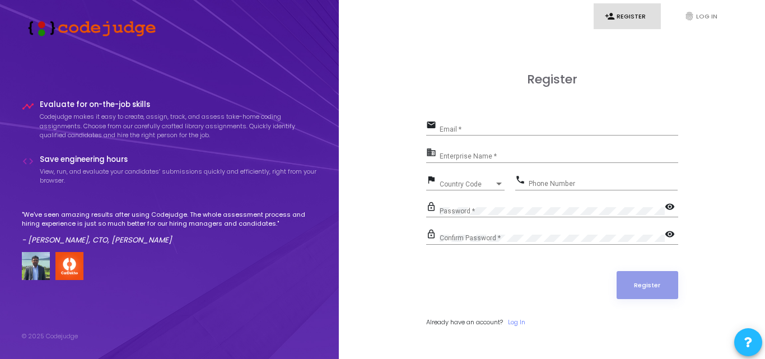 This screenshot has height=359, width=765. What do you see at coordinates (179, 160) in the screenshot?
I see `h4: Save engineering hours` at bounding box center [179, 160].